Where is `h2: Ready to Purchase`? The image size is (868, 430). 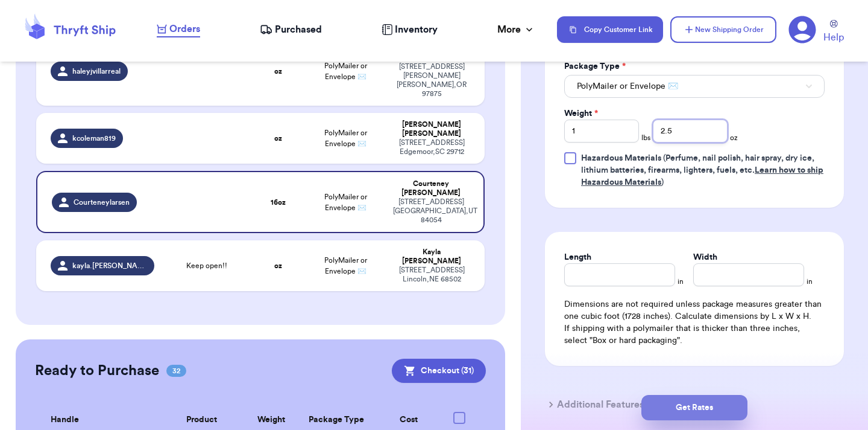
h2: Ready to Purchase is located at coordinates (97, 371).